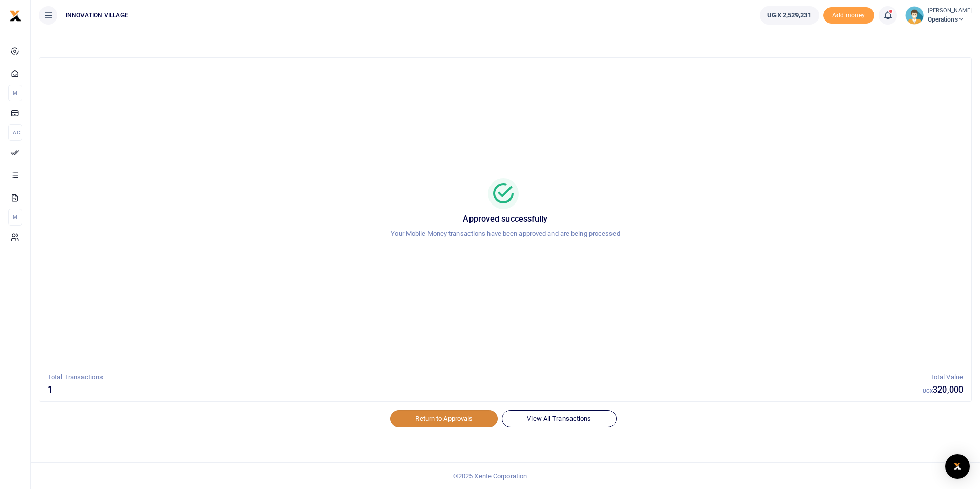 The image size is (980, 489). What do you see at coordinates (950, 19) in the screenshot?
I see `span: Operations` at bounding box center [950, 19].